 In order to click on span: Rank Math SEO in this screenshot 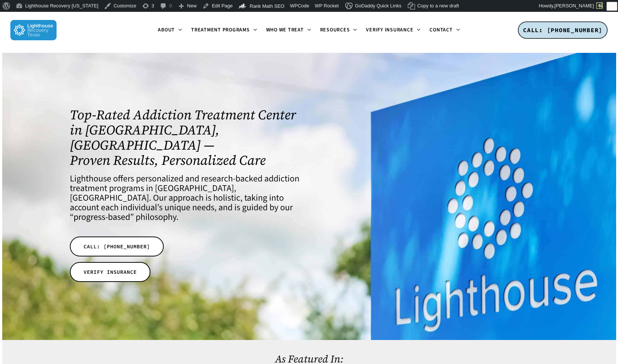, I will do `click(267, 6)`.